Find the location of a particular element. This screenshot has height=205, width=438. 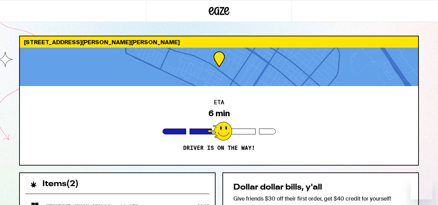

div: 6 min is located at coordinates (219, 113).